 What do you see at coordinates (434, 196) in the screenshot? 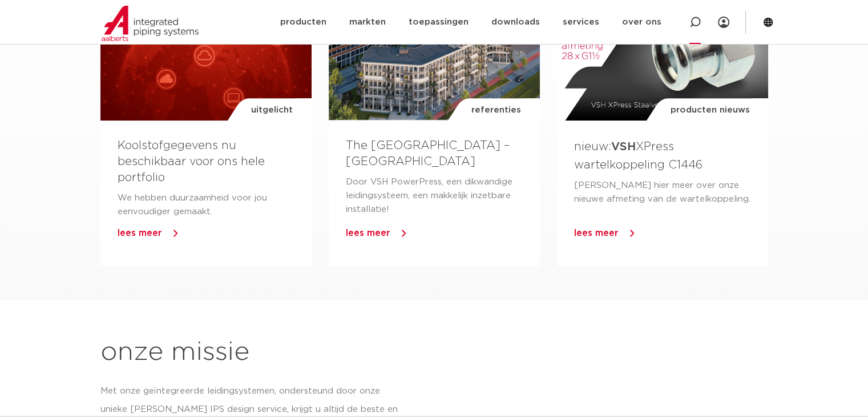
I see `p: Door VSH PowerPress, een dikwandige leidingsysteem, een makkelijk inzetbare installatie!` at bounding box center [434, 196].